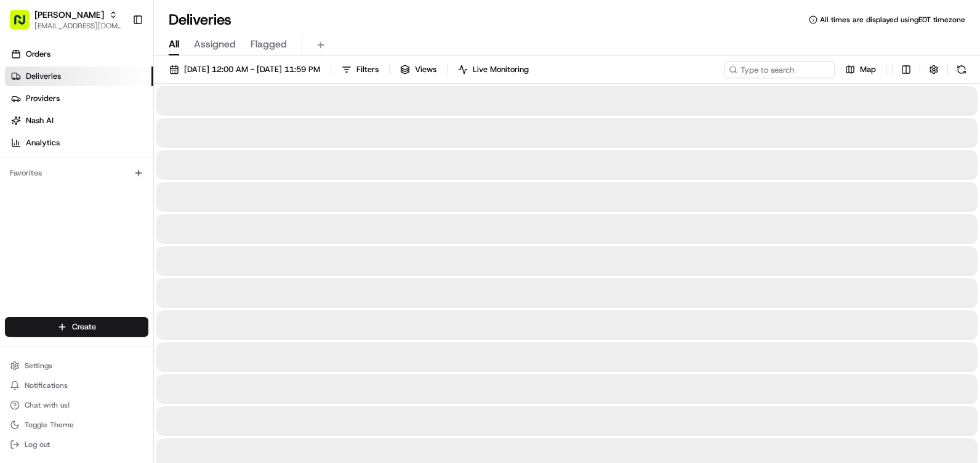 This screenshot has height=463, width=980. Describe the element at coordinates (43, 76) in the screenshot. I see `span: Deliveries` at that location.